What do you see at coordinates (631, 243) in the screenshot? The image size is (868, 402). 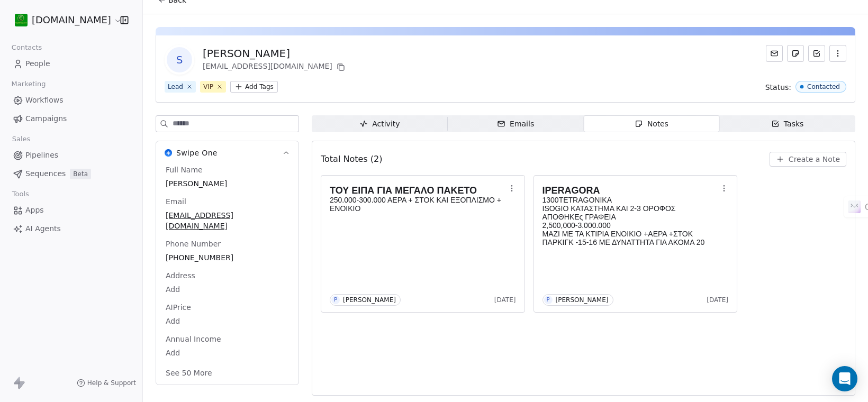 I see `p: ΠΑΡΚΙΓΚ -15-16 ΜΕ ΔΥΝΑΤΤΗΤΑ ΓΙΑ ΑΚΟΜΑ 20` at bounding box center [631, 243].